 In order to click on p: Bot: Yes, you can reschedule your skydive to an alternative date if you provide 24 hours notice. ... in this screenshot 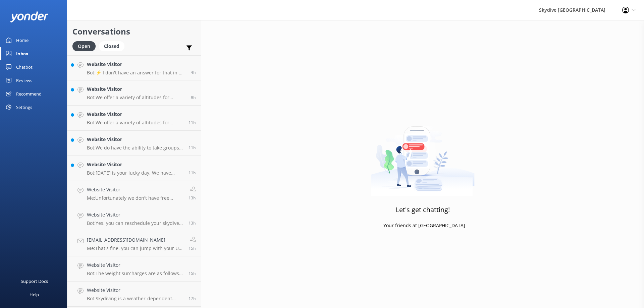, I will do `click(135, 223)`.